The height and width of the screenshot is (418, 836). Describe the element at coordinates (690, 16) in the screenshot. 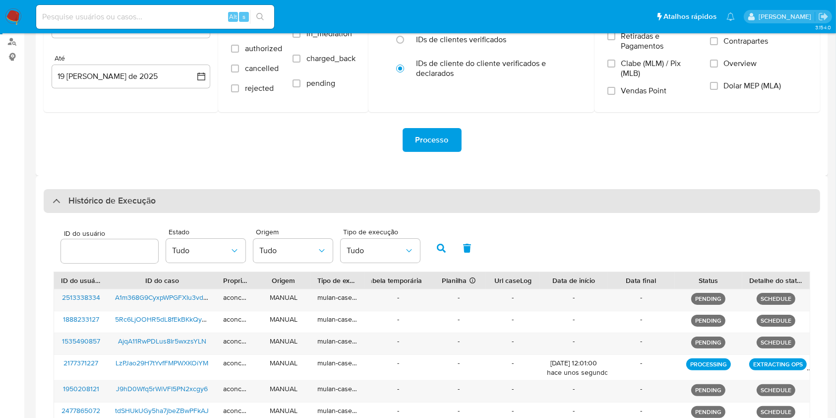

I see `span: Atalhos rápidos` at that location.